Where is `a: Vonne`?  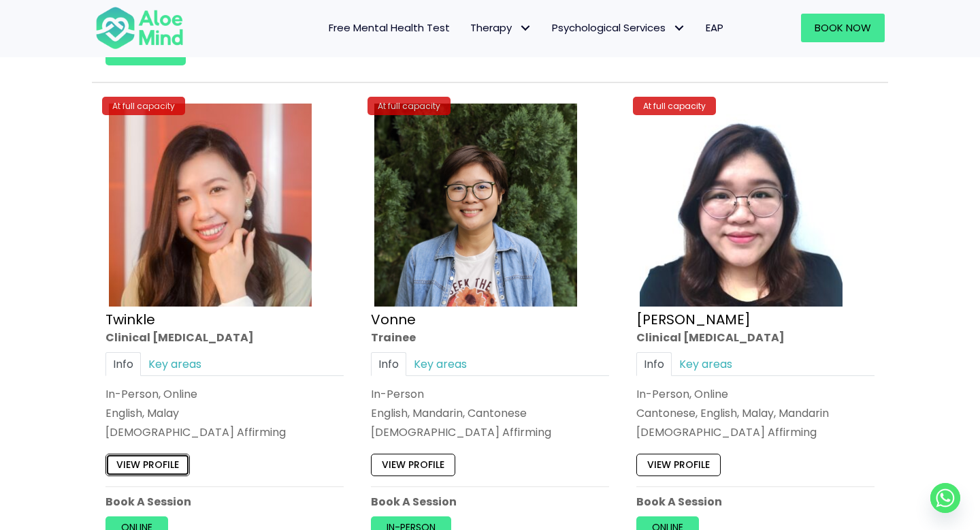 a: Vonne is located at coordinates (393, 320).